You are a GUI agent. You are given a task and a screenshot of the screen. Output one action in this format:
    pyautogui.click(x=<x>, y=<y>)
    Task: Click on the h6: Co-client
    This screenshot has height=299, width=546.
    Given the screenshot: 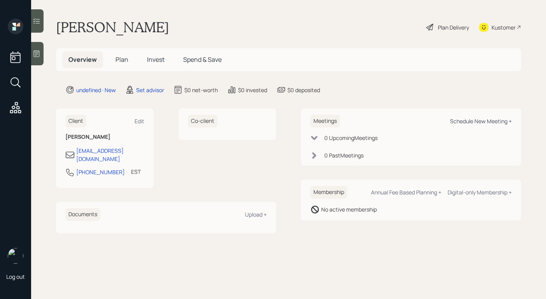 What is the action you would take?
    pyautogui.click(x=203, y=121)
    